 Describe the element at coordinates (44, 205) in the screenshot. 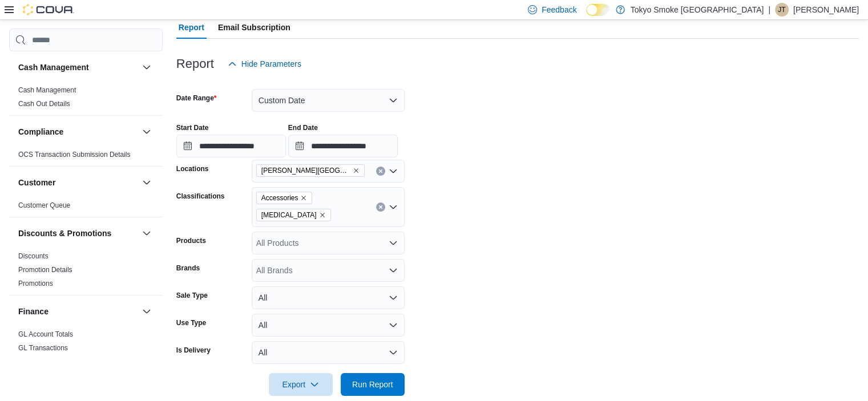

I see `span: Customer Queue` at that location.